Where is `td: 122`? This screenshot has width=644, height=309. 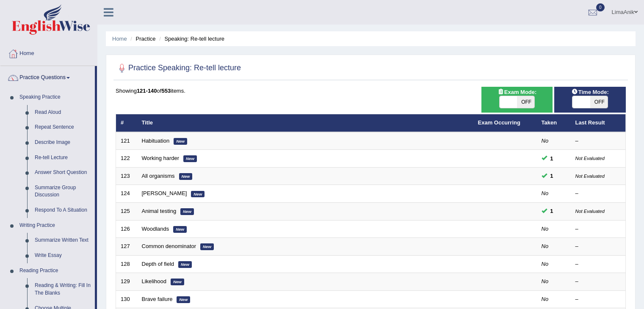
td: 122 is located at coordinates (127, 159).